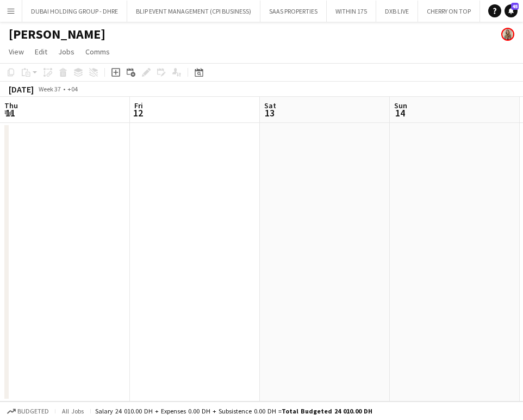 The height and width of the screenshot is (420, 523). I want to click on span: Comms, so click(97, 52).